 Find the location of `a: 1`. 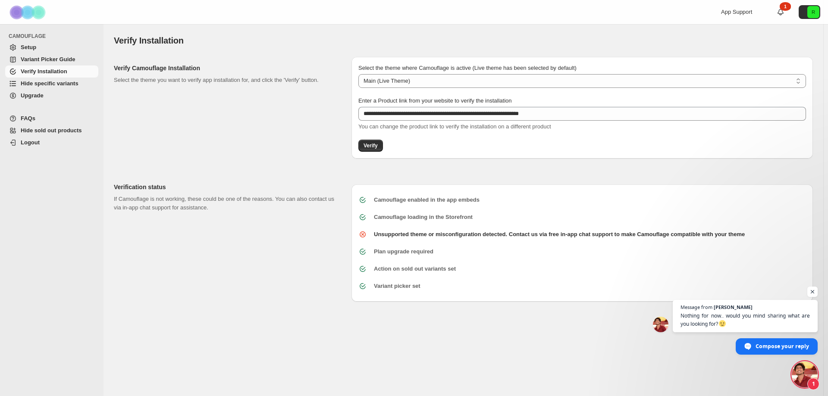

a: 1 is located at coordinates (781, 12).